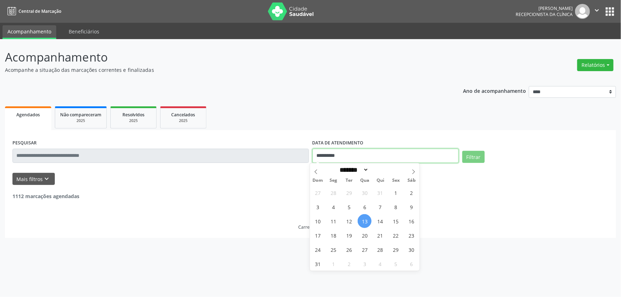  What do you see at coordinates (473, 157) in the screenshot?
I see `button: Filtrar` at bounding box center [473, 157].